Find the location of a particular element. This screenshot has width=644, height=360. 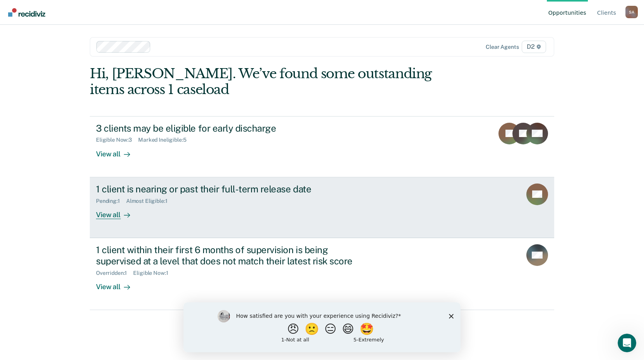

div: Eligible Now : 1 is located at coordinates (154, 273).